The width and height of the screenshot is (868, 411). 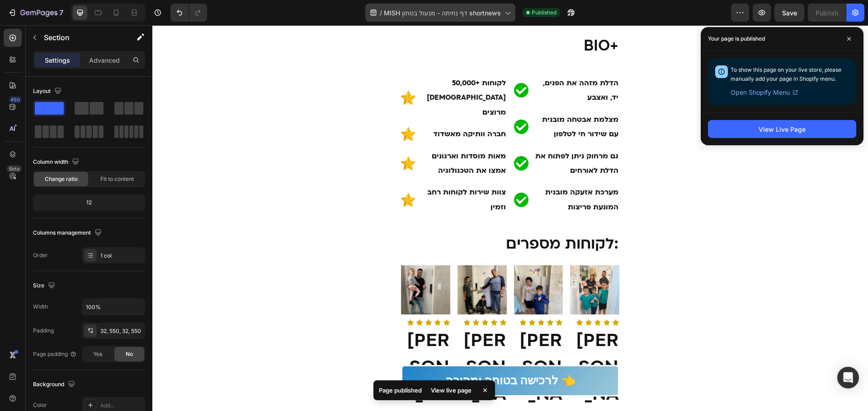 What do you see at coordinates (57, 162) in the screenshot?
I see `div: Column width` at bounding box center [57, 162].